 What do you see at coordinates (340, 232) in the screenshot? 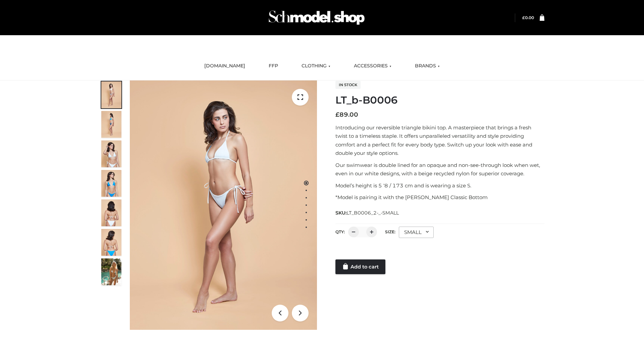
I see `label: QTY:` at bounding box center [340, 232].